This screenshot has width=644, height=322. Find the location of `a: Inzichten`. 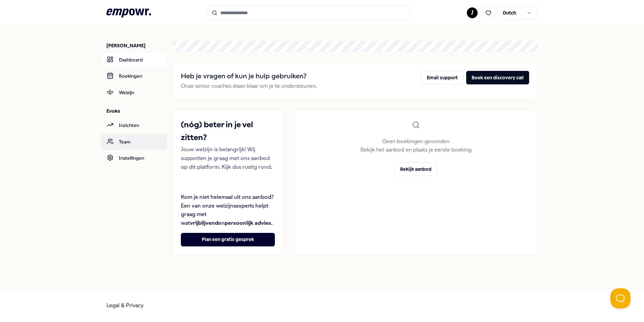

a: Inzichten is located at coordinates (134, 125).